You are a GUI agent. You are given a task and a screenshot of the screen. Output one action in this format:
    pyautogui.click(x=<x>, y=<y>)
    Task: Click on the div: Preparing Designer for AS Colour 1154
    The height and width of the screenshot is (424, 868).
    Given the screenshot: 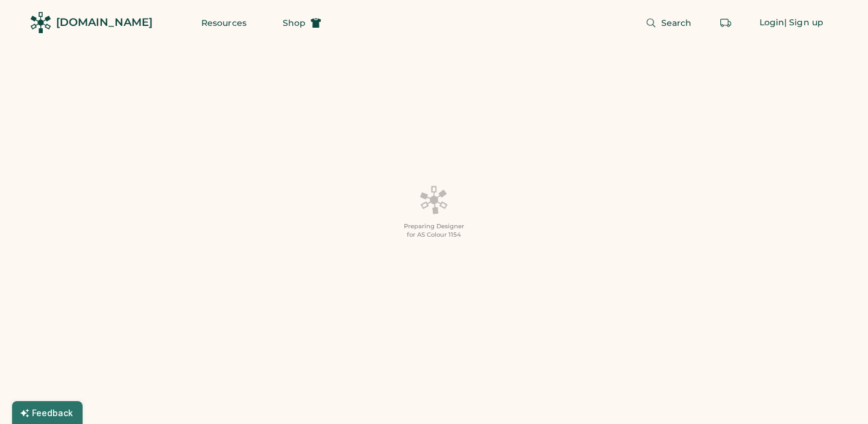 What is the action you would take?
    pyautogui.click(x=434, y=231)
    